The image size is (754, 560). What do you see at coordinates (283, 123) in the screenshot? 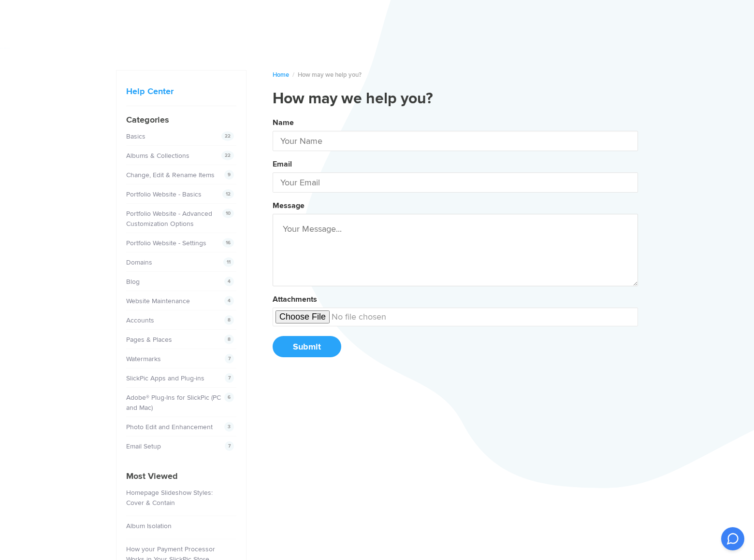
I see `label: Name` at bounding box center [283, 123].